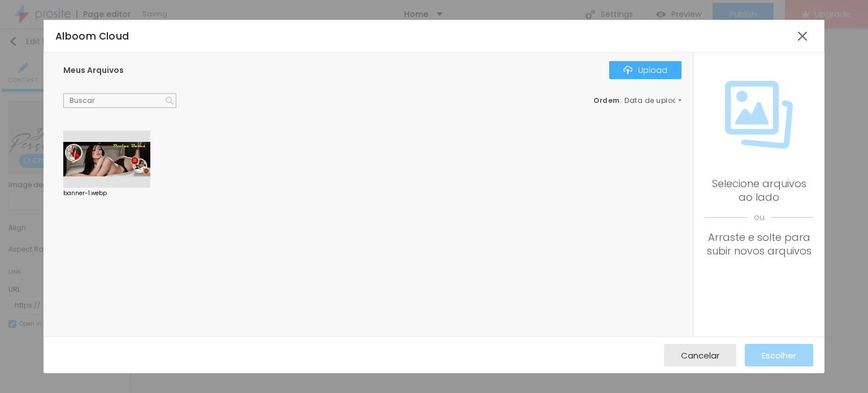 The width and height of the screenshot is (868, 393). What do you see at coordinates (646, 70) in the screenshot?
I see `button: IconeUpload` at bounding box center [646, 70].